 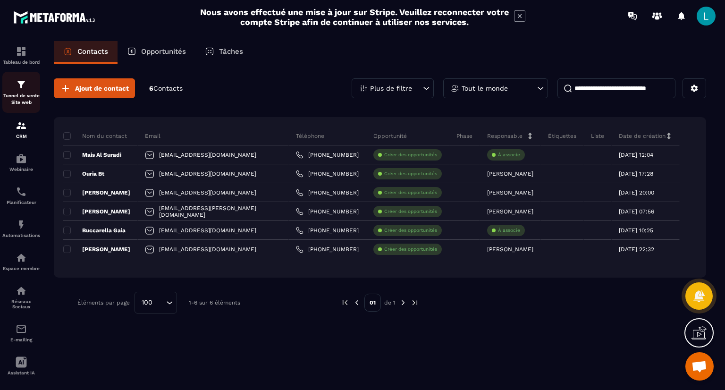 I want to click on p: Tunnel de vente Site web, so click(x=21, y=99).